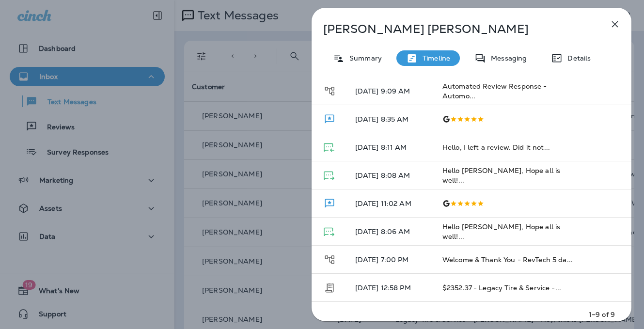 The image size is (644, 329). I want to click on span: Hello, I left a review. Did it not..., so click(496, 147).